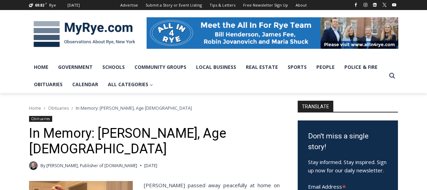 This screenshot has width=427, height=190. I want to click on a: Police & Fire, so click(361, 67).